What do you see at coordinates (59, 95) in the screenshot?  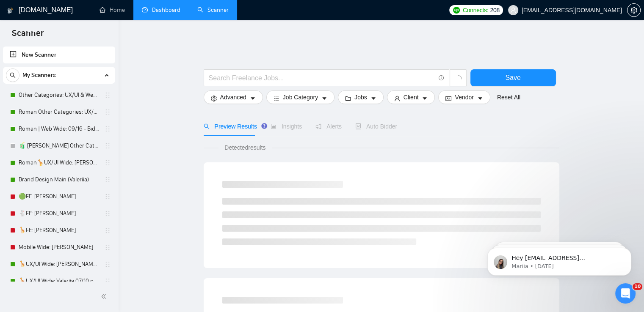 I see `a: Other Categories: UX/UI & Web design Valeriia` at bounding box center [59, 95].